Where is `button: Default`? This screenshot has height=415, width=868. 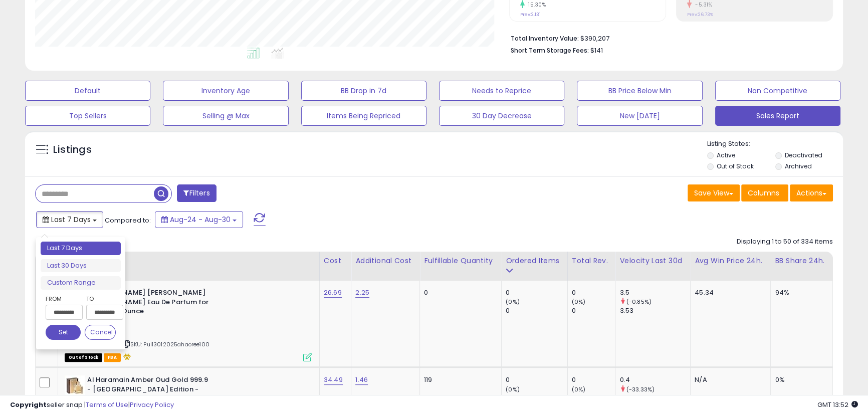 button: Default is located at coordinates (87, 91).